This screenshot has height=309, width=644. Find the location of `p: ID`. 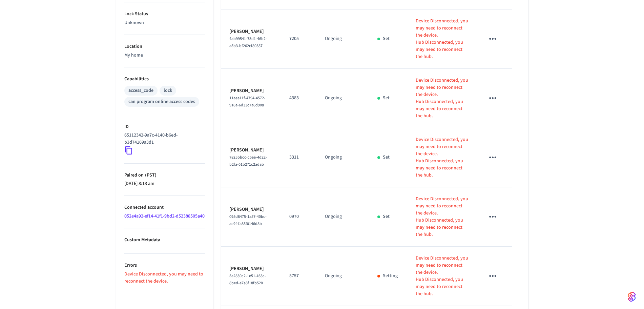

p: ID is located at coordinates (165, 127).